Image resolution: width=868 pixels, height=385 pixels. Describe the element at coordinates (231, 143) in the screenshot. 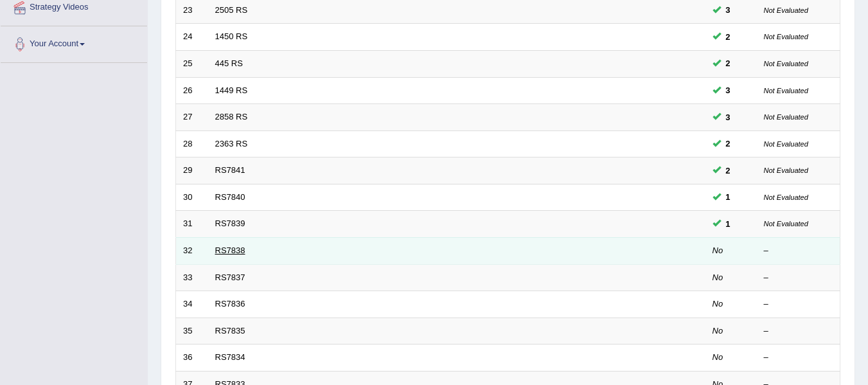

I see `a: 2363 RS` at that location.